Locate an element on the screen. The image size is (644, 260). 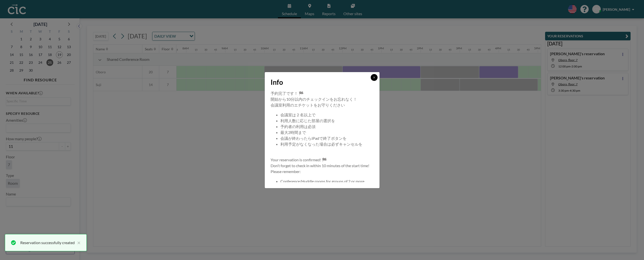
button: close is located at coordinates (78, 243).